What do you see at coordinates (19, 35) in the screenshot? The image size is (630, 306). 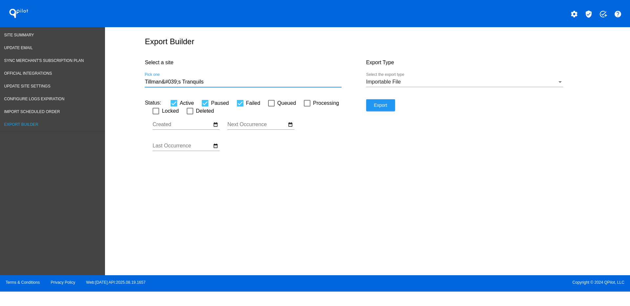 I see `span: Site Summary` at bounding box center [19, 35].